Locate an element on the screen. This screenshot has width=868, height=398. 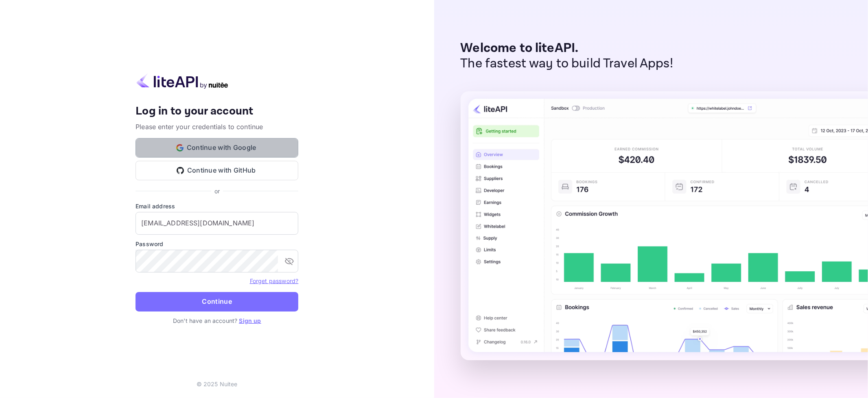
button: Continue is located at coordinates (217, 302).